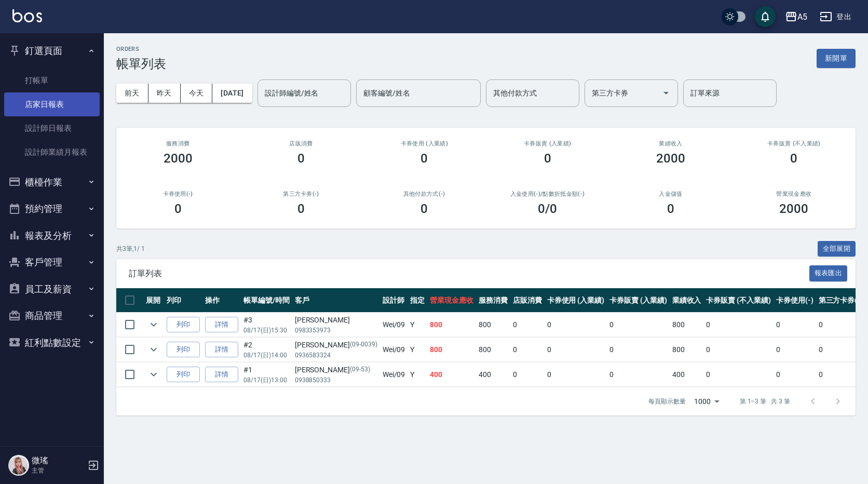  Describe the element at coordinates (52, 152) in the screenshot. I see `a: 設計師業績月報表` at that location.